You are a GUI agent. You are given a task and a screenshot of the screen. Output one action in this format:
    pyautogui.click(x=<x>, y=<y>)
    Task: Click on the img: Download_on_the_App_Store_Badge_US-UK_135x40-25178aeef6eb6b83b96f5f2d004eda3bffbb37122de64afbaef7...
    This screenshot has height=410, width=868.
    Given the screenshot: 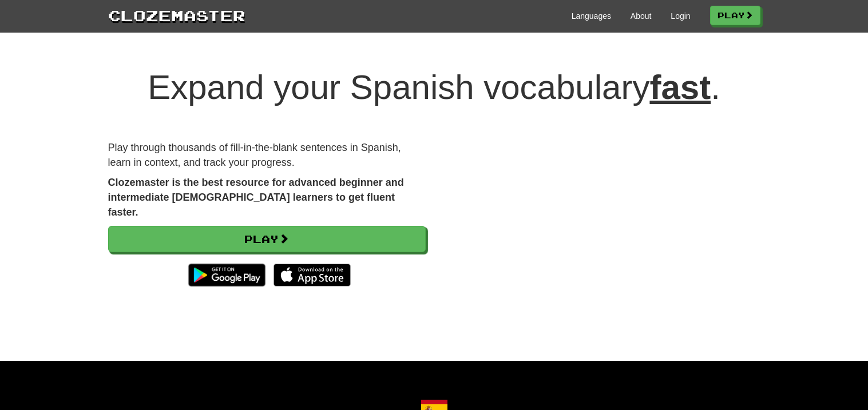 What is the action you would take?
    pyautogui.click(x=312, y=275)
    